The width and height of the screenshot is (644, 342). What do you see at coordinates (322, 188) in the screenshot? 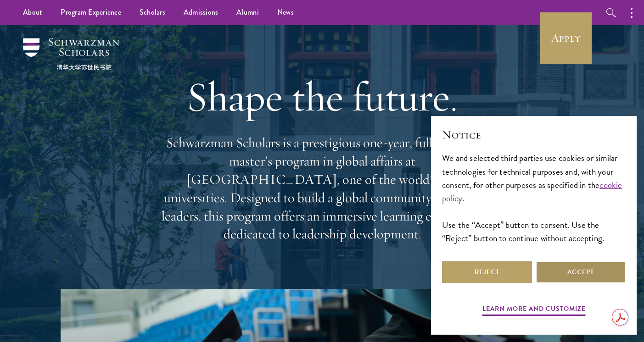
I see `p: Schwarzman Scholars is a prestigious one-year, fully funded master’s program in global affairs at...` at bounding box center [322, 188].